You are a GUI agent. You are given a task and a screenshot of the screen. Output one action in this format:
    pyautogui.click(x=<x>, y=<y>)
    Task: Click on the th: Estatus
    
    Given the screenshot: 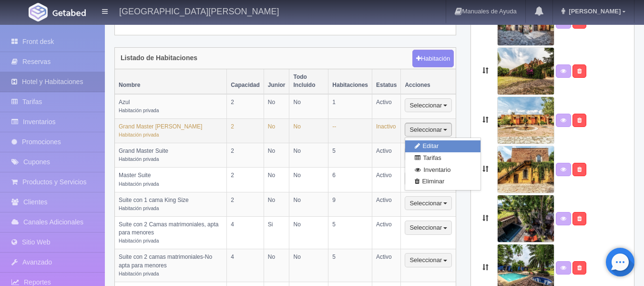 What is the action you would take?
    pyautogui.click(x=387, y=81)
    